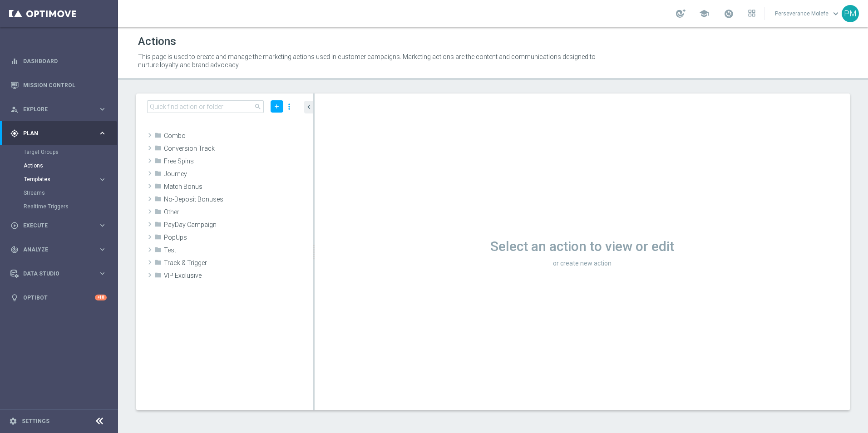 This screenshot has width=868, height=433. Describe the element at coordinates (15, 109) in the screenshot. I see `i: person_search` at that location.